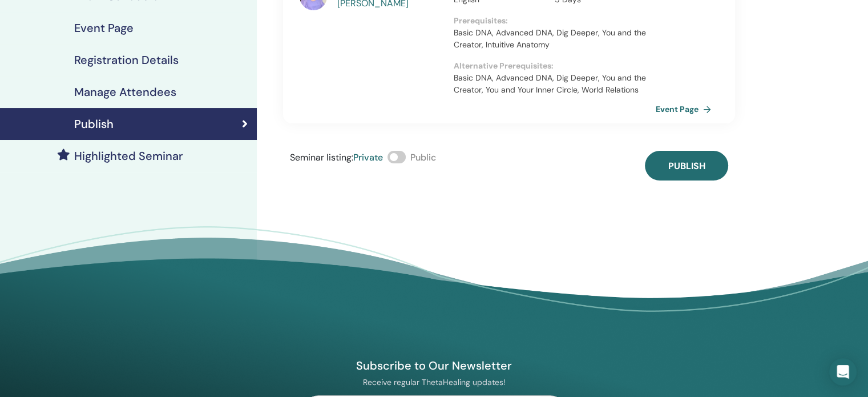 The image size is (868, 397). Describe the element at coordinates (423, 157) in the screenshot. I see `span: Public` at that location.